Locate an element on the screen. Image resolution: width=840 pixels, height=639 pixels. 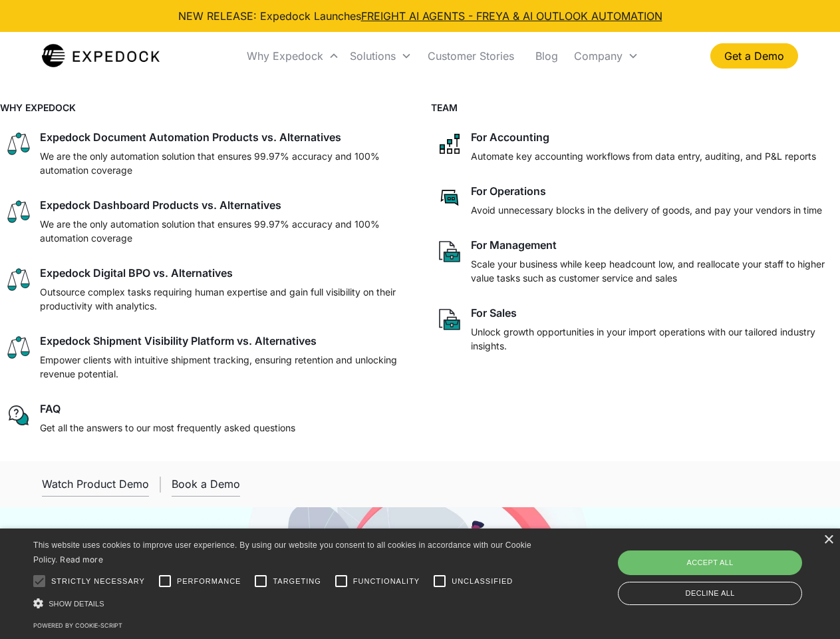
div: Expedock Document Automation Products vs. Alternatives is located at coordinates (191, 137).